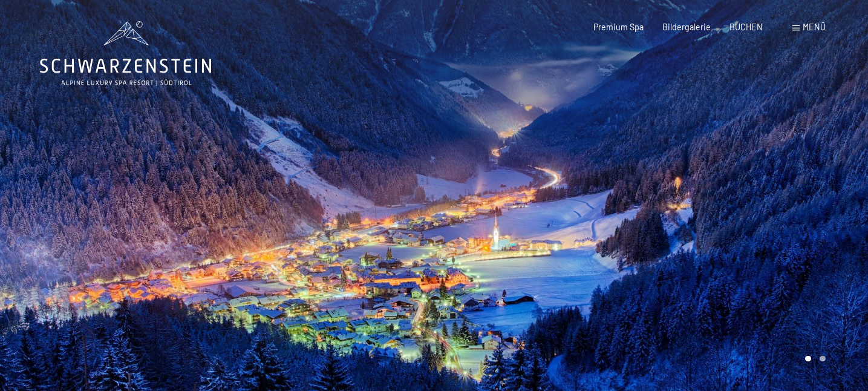 The image size is (868, 391). Describe the element at coordinates (746, 26) in the screenshot. I see `span: BUCHEN` at that location.